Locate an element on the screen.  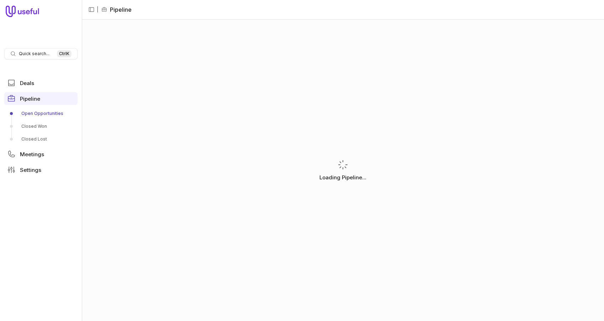
a: Settings is located at coordinates (41, 170).